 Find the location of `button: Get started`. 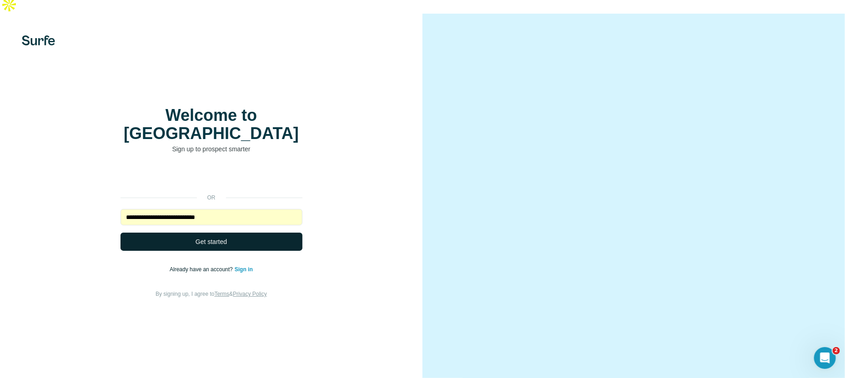

button: Get started is located at coordinates (211, 242).